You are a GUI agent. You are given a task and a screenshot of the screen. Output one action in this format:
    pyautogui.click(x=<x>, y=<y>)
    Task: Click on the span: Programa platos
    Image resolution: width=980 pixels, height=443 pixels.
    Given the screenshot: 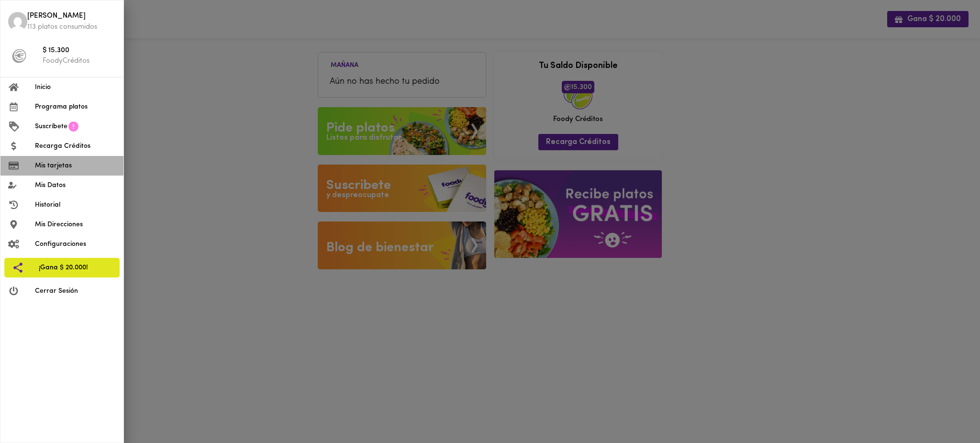 What is the action you would take?
    pyautogui.click(x=75, y=107)
    